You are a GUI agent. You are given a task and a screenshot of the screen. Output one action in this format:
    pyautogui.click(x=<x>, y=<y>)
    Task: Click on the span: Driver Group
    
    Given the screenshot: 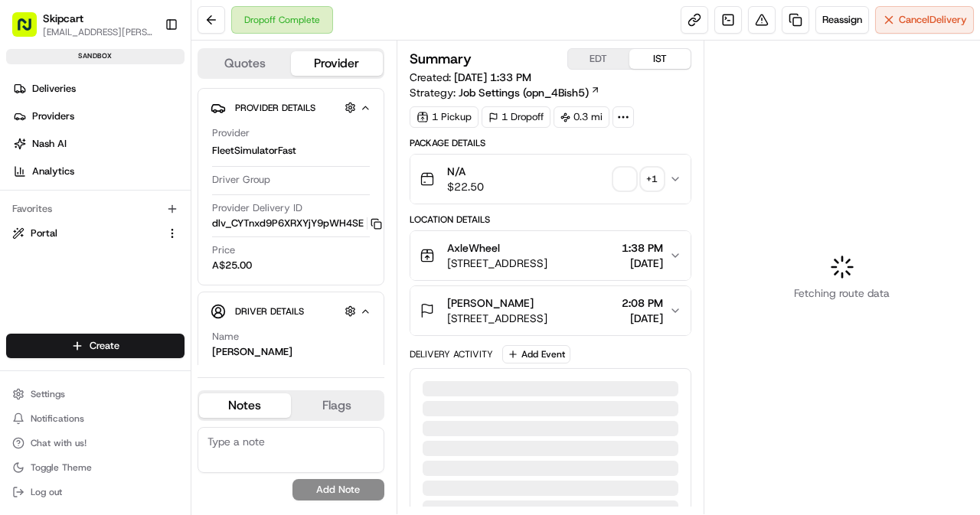 What is the action you would take?
    pyautogui.click(x=241, y=180)
    